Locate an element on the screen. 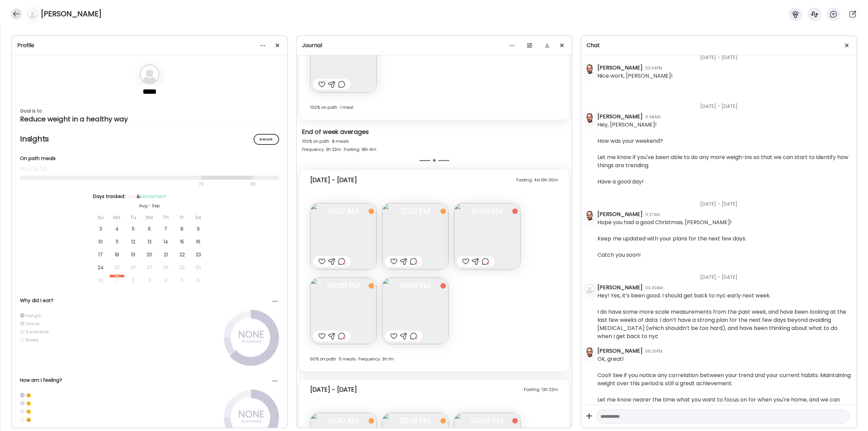  div: 2 is located at coordinates (134, 281).